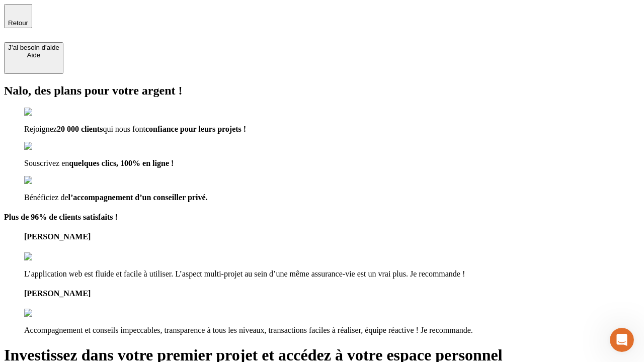 This screenshot has width=644, height=362. What do you see at coordinates (34, 47) in the screenshot?
I see `div: J’ai besoin d'aide` at bounding box center [34, 47].